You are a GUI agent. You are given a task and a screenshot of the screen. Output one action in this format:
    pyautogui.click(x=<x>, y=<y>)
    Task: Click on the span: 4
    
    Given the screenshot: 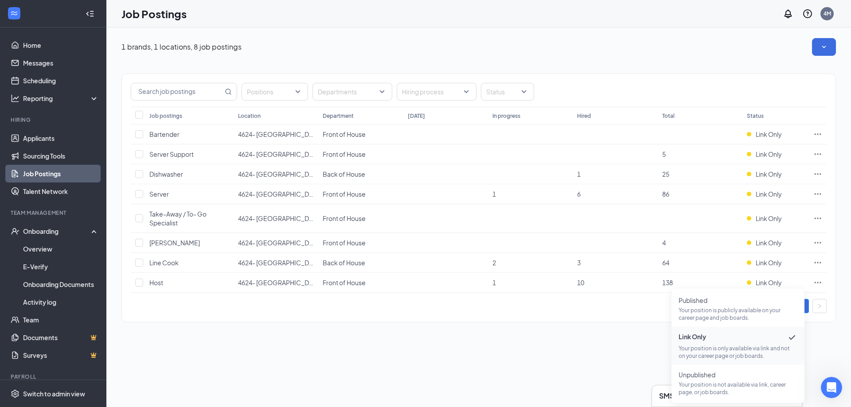 What is the action you would take?
    pyautogui.click(x=664, y=243)
    